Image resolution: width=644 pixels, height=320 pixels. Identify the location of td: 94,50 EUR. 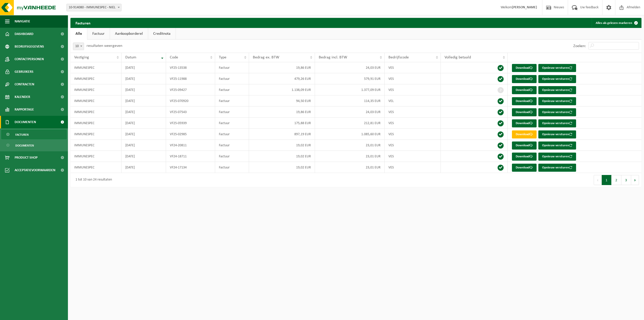
(282, 101).